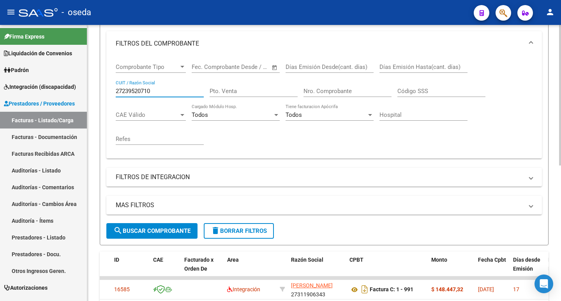 The width and height of the screenshot is (561, 301). What do you see at coordinates (550, 12) in the screenshot?
I see `mat-icon: person` at bounding box center [550, 12].